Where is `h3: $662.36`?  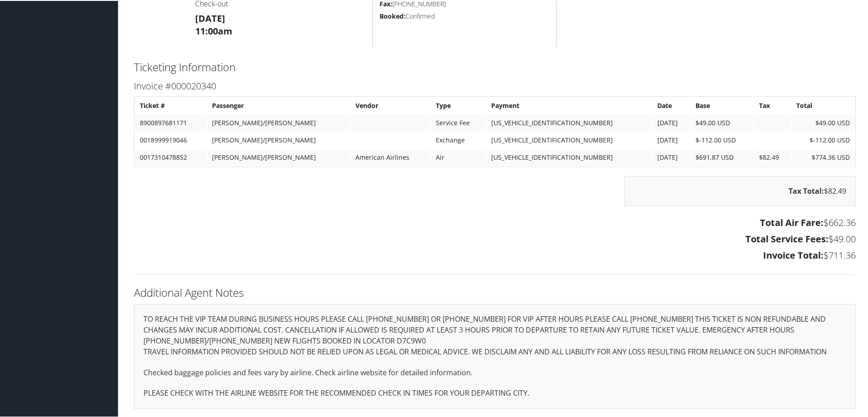
h3: $662.36 is located at coordinates (494, 222).